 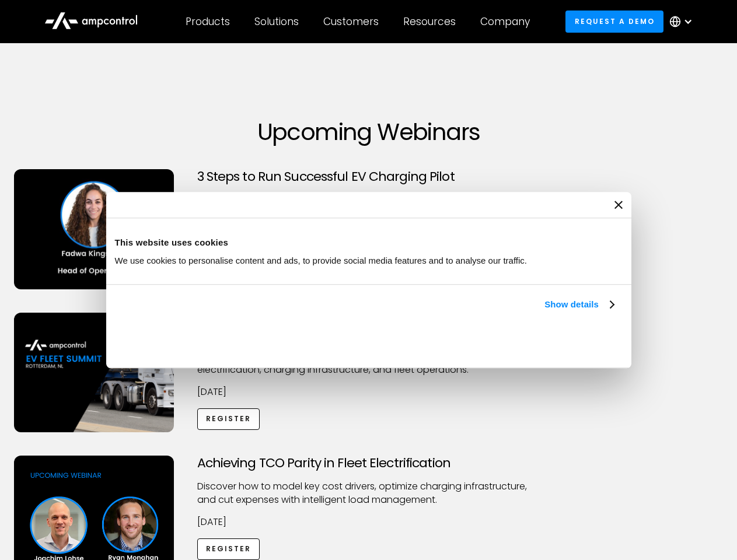 I want to click on h3: 3 Steps to Run Successful EV Charging Pilot, so click(x=369, y=177).